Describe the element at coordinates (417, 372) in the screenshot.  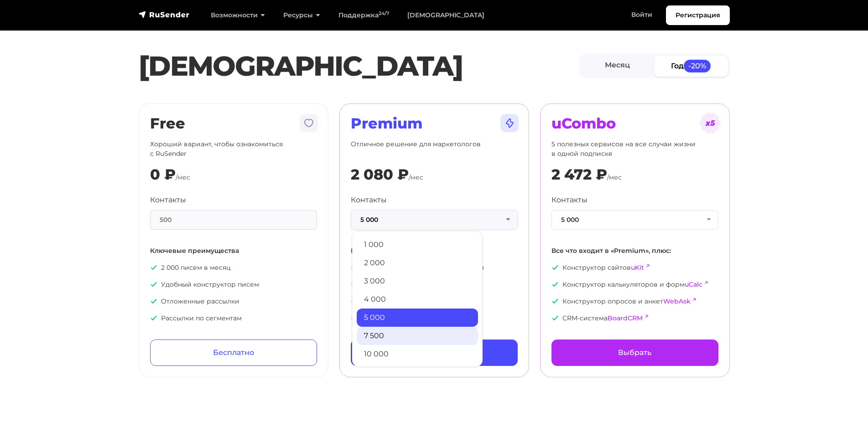
I see `a: 13 000` at that location.